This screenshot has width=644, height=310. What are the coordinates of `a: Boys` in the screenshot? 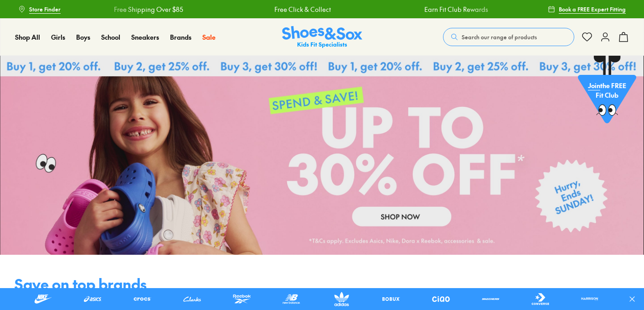 It's located at (83, 37).